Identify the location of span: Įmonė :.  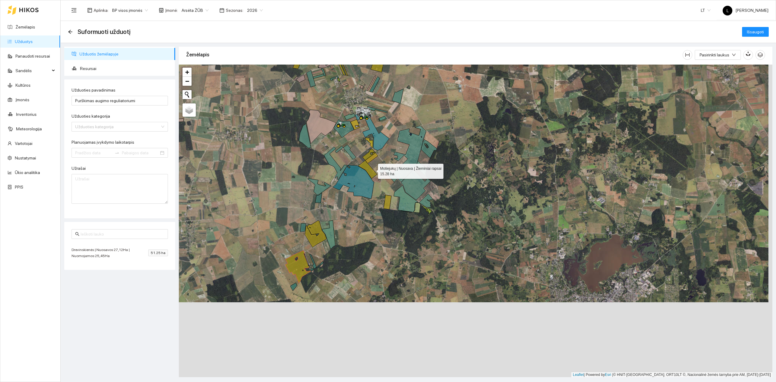
(172, 10).